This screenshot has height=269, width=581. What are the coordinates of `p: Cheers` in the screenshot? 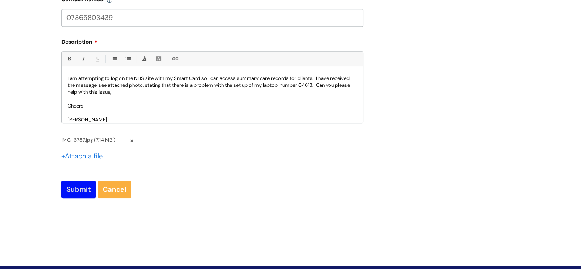 It's located at (213, 106).